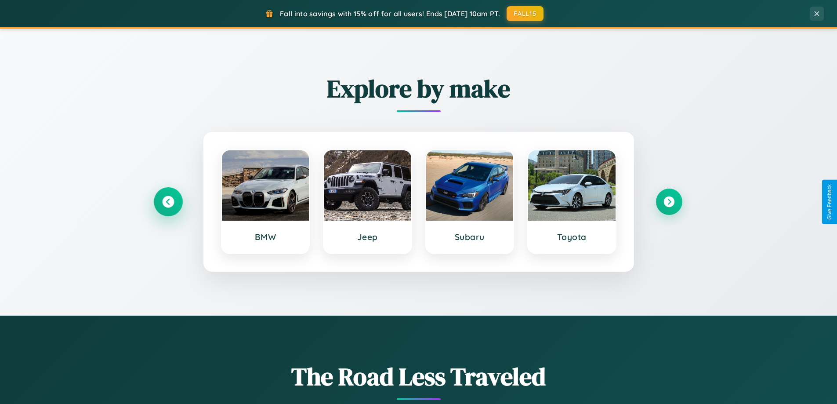 This screenshot has width=837, height=404. Describe the element at coordinates (571, 237) in the screenshot. I see `h3: Toyota` at that location.